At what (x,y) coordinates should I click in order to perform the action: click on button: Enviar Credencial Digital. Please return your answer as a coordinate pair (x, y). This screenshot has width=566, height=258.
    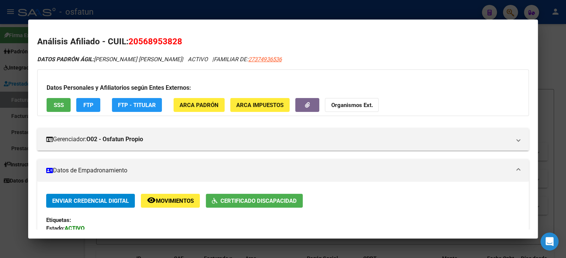
    Looking at the image, I should click on (91, 201).